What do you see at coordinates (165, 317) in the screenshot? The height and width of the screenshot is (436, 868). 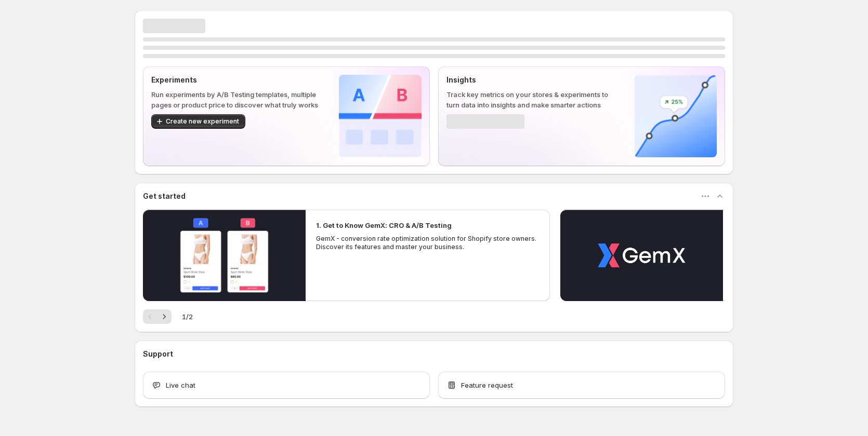 I see `button: Next` at bounding box center [165, 317].